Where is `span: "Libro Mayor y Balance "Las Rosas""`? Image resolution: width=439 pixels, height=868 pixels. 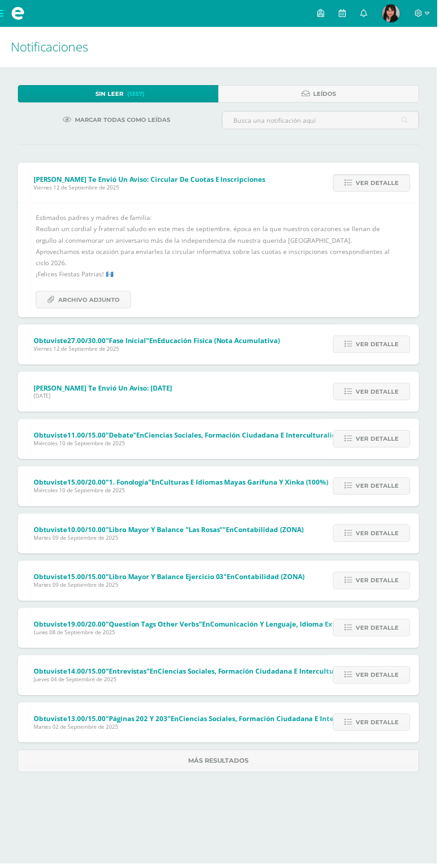
span: "Libro Mayor y Balance "Las Rosas"" is located at coordinates (167, 532).